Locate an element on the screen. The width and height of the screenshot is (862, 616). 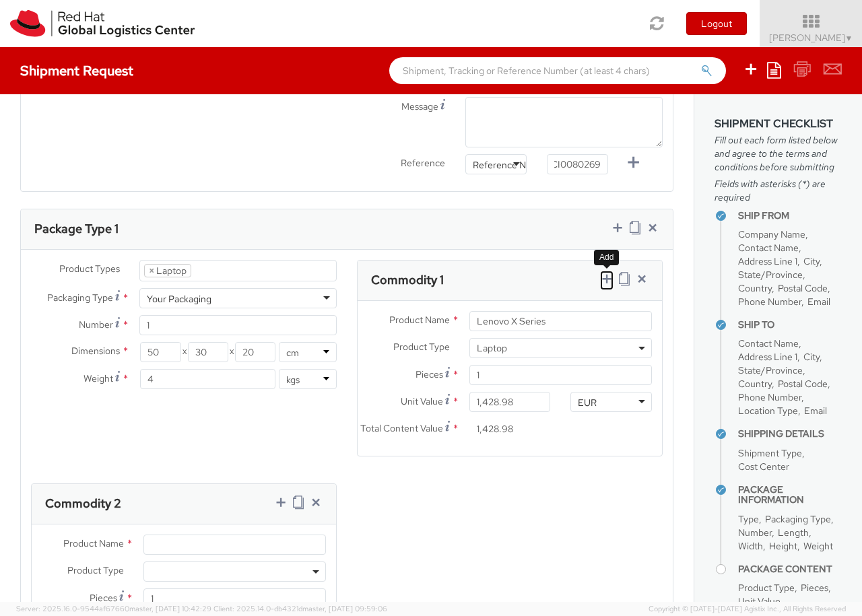
span: Length is located at coordinates (793, 533).